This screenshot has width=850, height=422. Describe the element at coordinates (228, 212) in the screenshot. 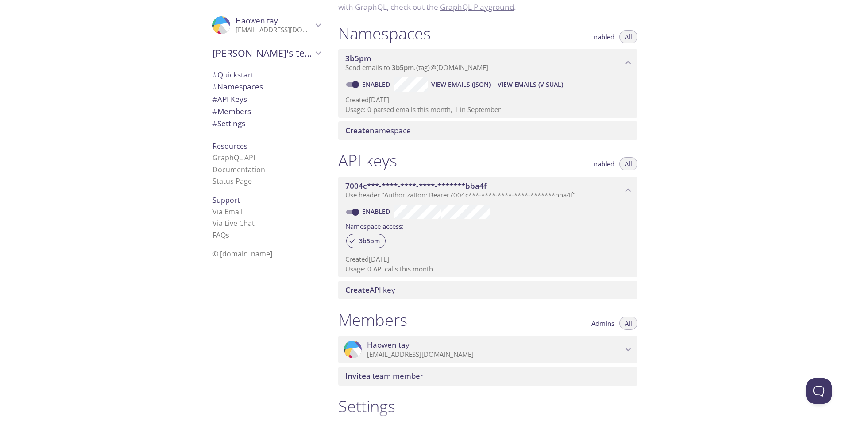

I see `a: Via Email` at that location.